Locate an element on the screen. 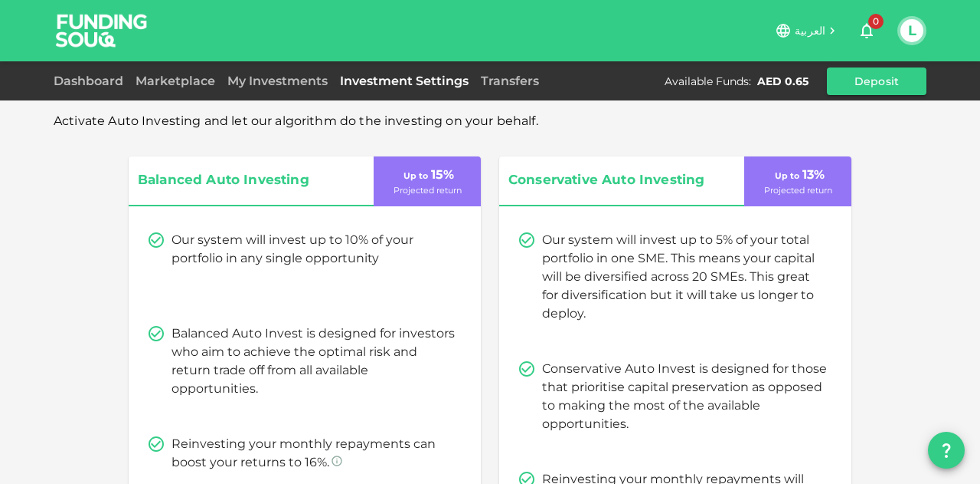 Image resolution: width=980 pixels, height=484 pixels. a: My Investments is located at coordinates (277, 80).